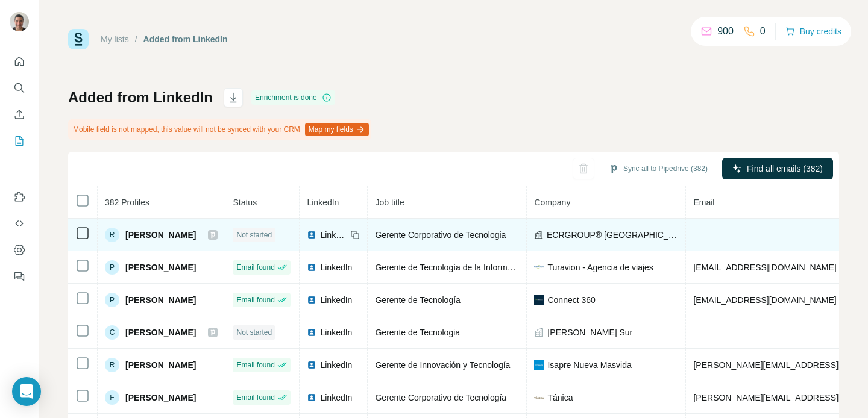 The image size is (868, 418). What do you see at coordinates (112, 333) in the screenshot?
I see `div: C` at bounding box center [112, 333].